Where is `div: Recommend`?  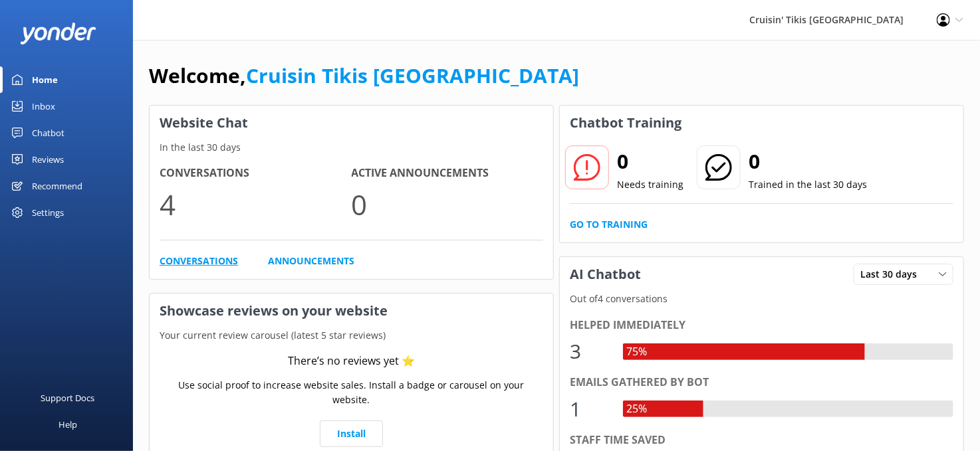 div: Recommend is located at coordinates (57, 186).